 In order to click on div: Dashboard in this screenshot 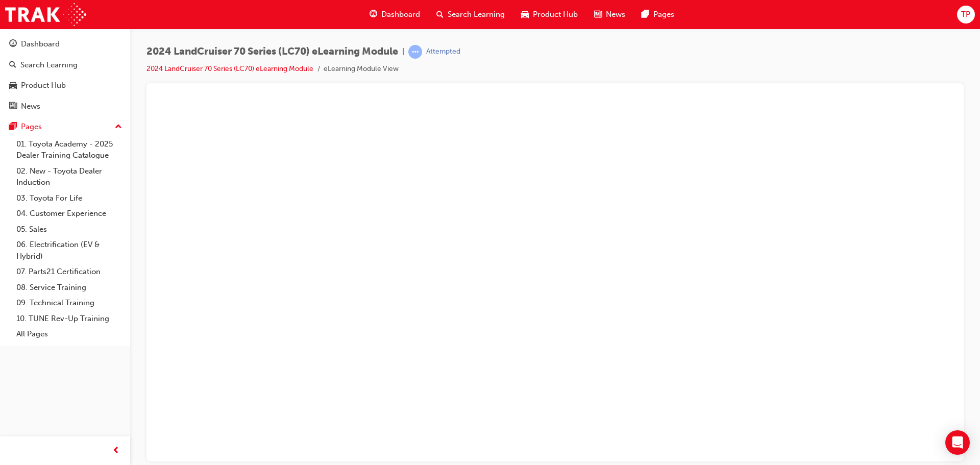, I will do `click(40, 44)`.